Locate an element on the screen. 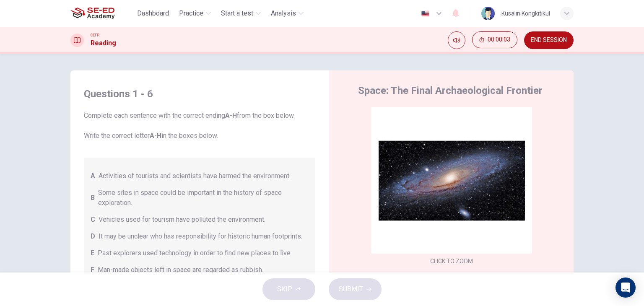  button: Dashboard is located at coordinates (153, 14).